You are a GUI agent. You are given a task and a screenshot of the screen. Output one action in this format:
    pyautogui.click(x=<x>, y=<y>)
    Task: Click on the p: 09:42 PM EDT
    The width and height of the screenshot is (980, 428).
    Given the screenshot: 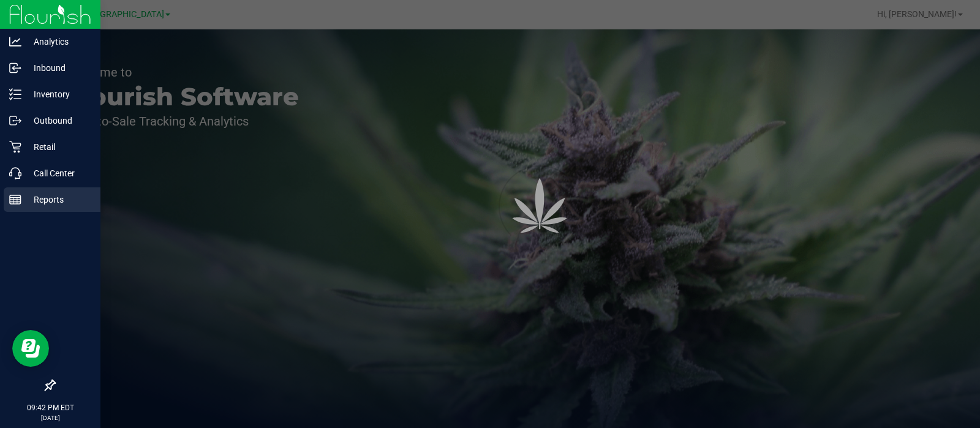 What is the action you would take?
    pyautogui.click(x=50, y=408)
    